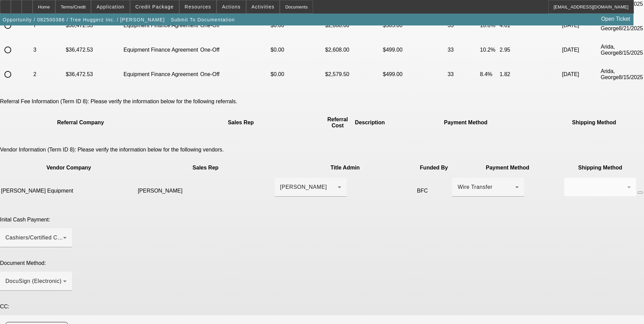 The height and width of the screenshot is (324, 644). What do you see at coordinates (37, 237) in the screenshot?
I see `span: Cashiers/Certified Check` at bounding box center [37, 237].